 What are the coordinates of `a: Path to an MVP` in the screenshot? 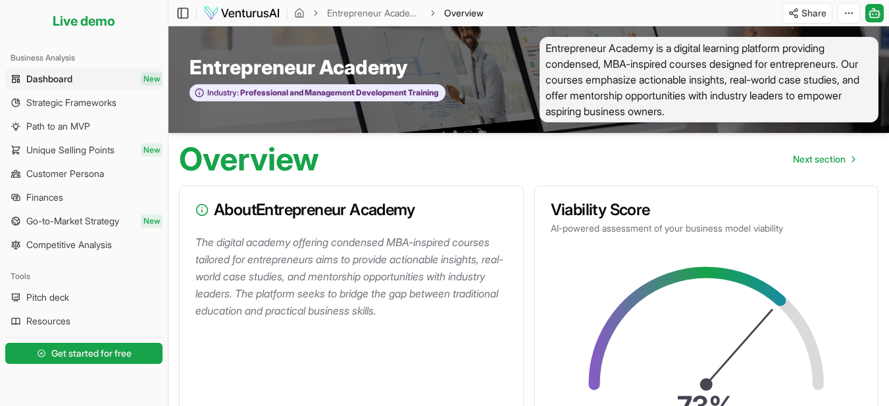 It's located at (84, 126).